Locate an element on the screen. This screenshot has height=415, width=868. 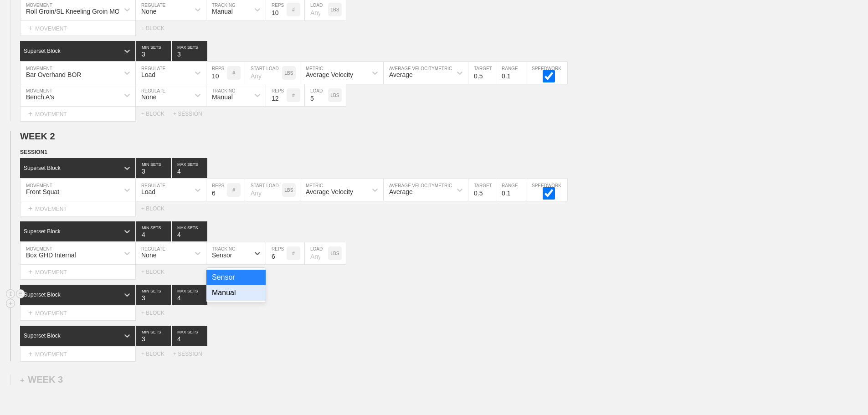
div: WEEK 3 is located at coordinates (42, 379).